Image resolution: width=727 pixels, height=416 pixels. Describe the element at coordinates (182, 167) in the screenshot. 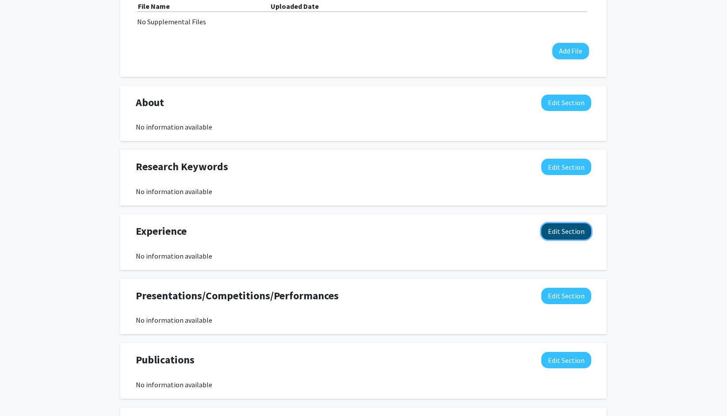

I see `span: Research Keywords` at that location.